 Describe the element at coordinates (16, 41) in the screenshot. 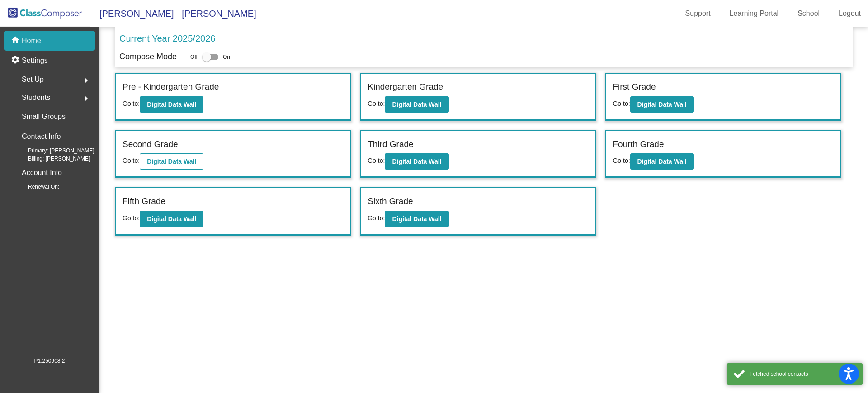

I see `mat-icon: home` at that location.